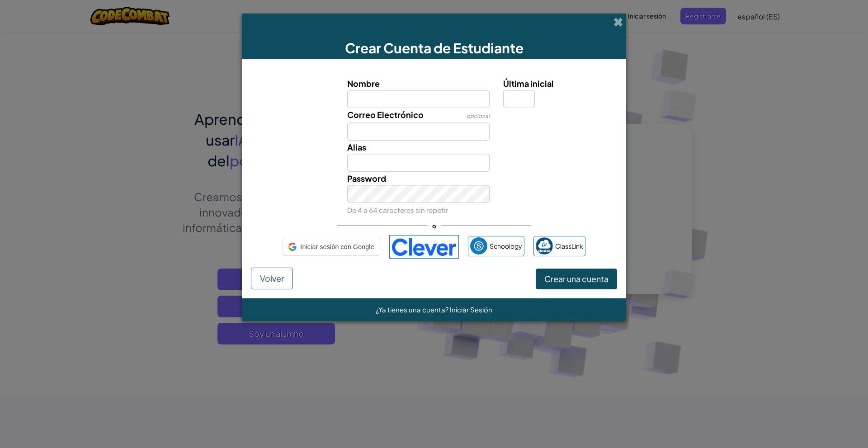 The width and height of the screenshot is (868, 448). What do you see at coordinates (478, 116) in the screenshot?
I see `span: opcional` at bounding box center [478, 116].